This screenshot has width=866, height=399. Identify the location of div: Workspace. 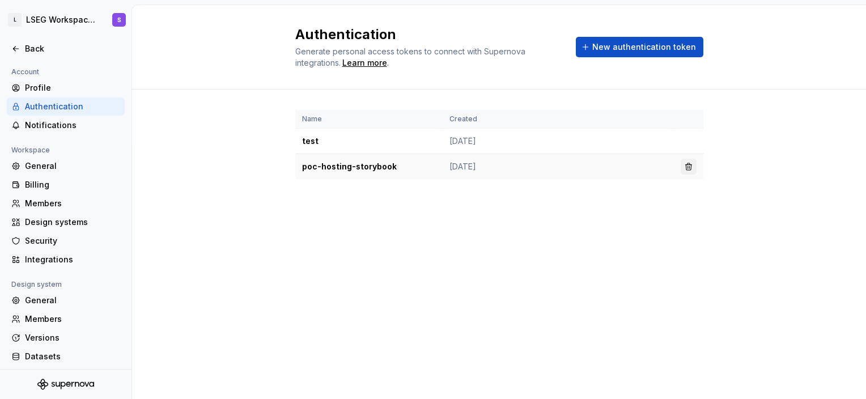
(31, 150).